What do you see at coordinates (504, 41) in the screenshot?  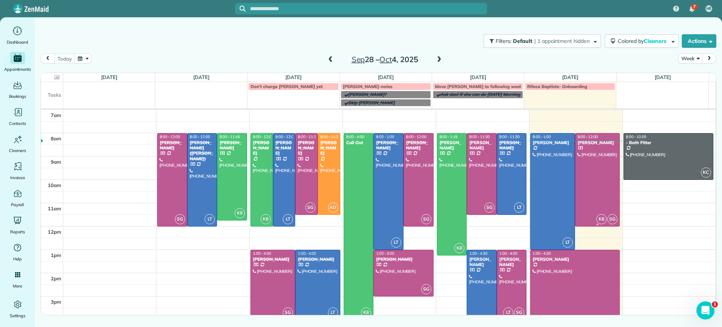 I see `span: Filters:` at bounding box center [504, 41].